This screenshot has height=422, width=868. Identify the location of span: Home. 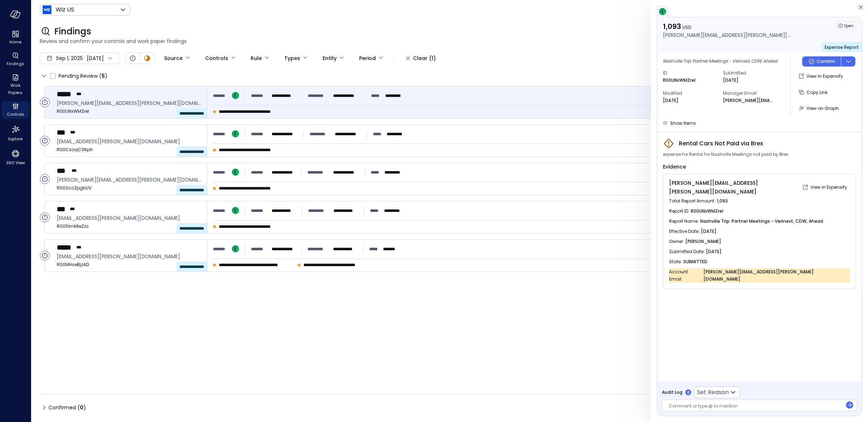
(15, 42).